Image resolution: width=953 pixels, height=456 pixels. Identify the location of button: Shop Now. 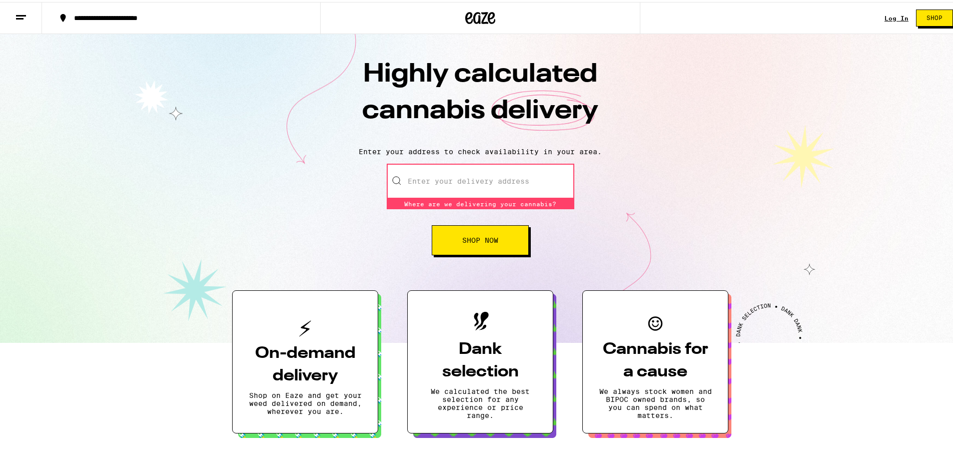
(480, 238).